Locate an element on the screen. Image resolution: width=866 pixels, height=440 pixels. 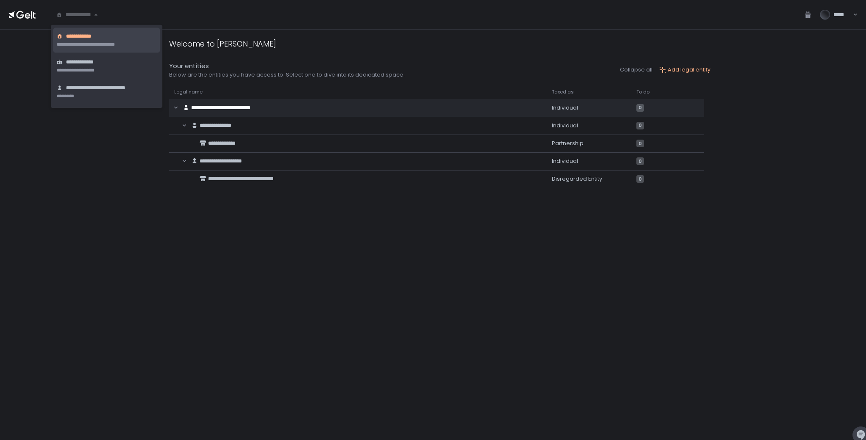
div: Disregarded Entity is located at coordinates (589, 179).